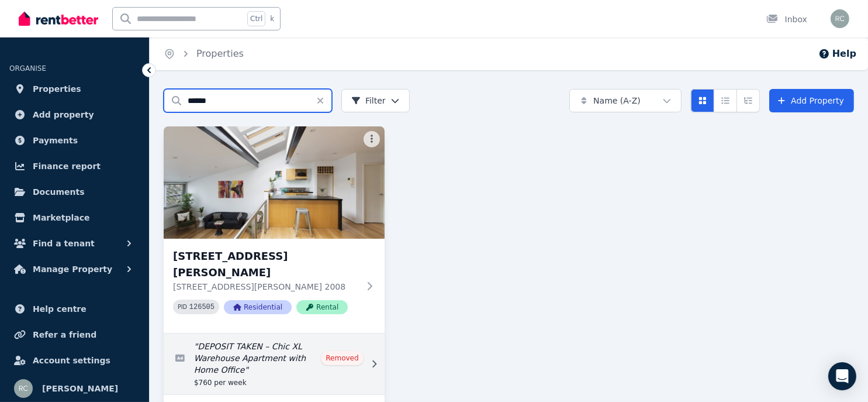  I want to click on span: ORGANISE, so click(27, 68).